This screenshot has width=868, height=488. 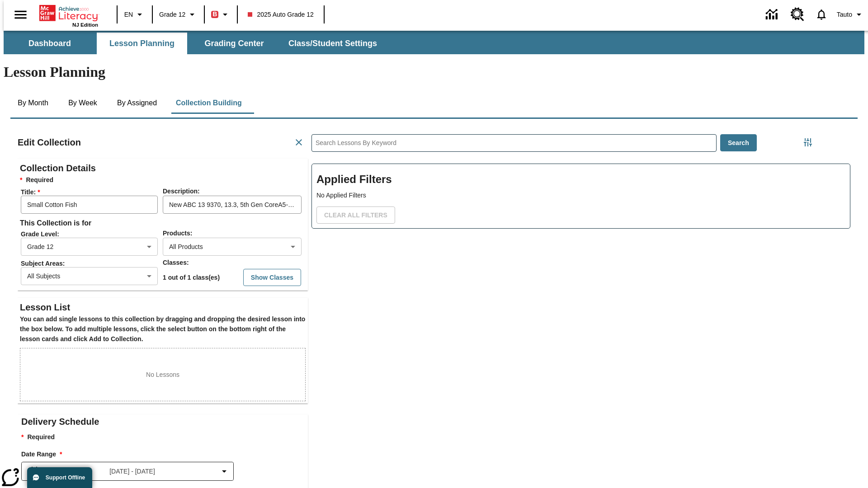 I want to click on a: Notifications, so click(x=821, y=14).